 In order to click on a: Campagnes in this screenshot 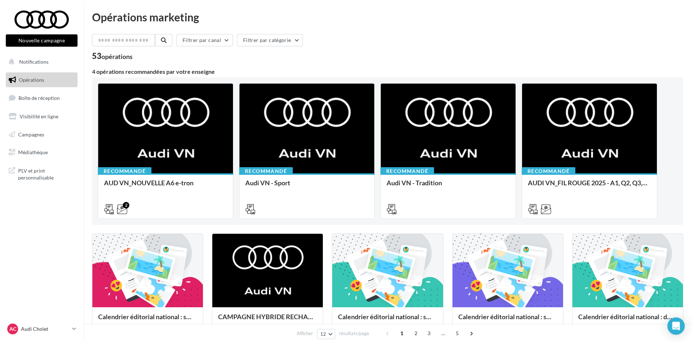, I will do `click(42, 135)`.